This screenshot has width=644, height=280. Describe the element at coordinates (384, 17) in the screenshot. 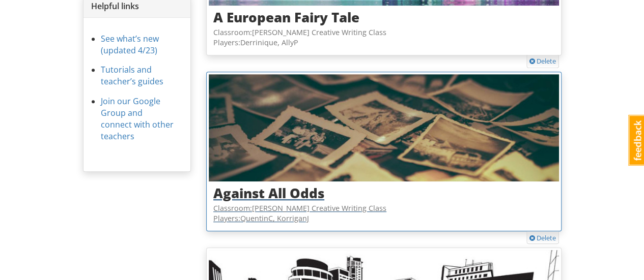

I see `h3: A European Fairy Tale` at that location.